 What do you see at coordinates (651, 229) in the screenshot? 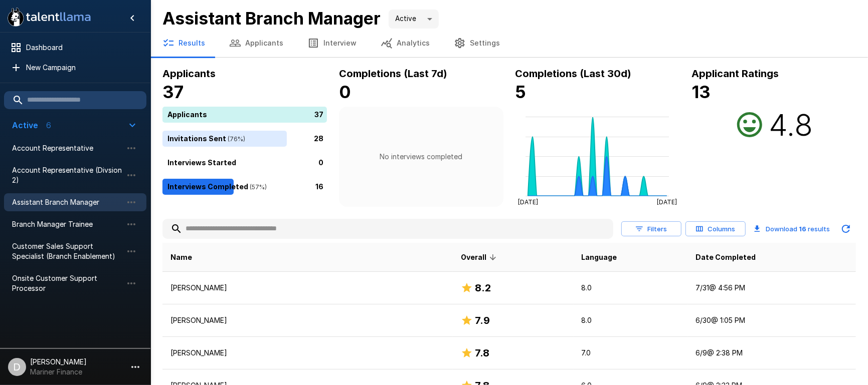
I see `button: Filters` at bounding box center [651, 229].